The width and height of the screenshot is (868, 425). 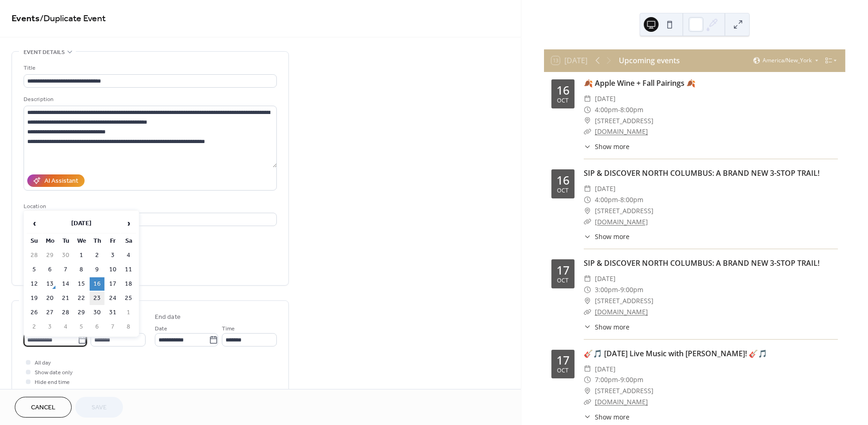 What do you see at coordinates (81, 298) in the screenshot?
I see `td: 22` at bounding box center [81, 298].